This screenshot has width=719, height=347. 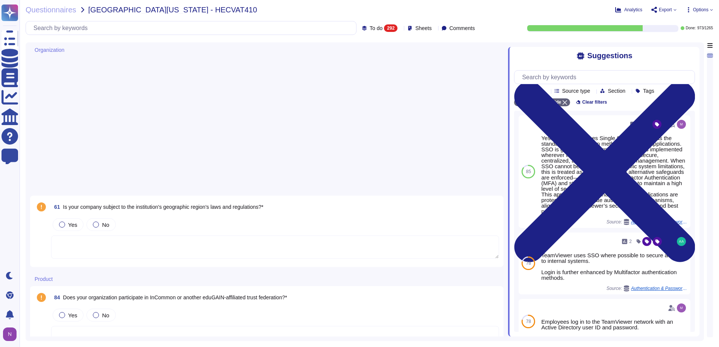 What do you see at coordinates (56, 298) in the screenshot?
I see `span: 84` at bounding box center [56, 298].